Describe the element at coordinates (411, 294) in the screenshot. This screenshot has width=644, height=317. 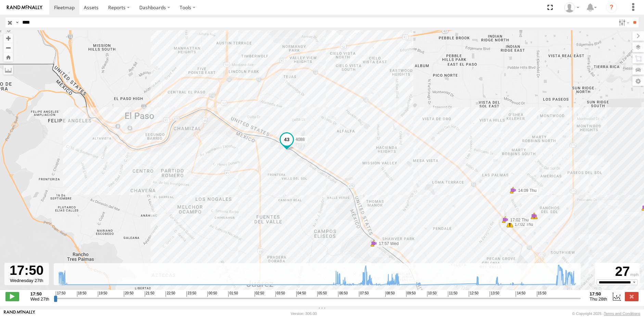
I see `span: 09:50` at that location.